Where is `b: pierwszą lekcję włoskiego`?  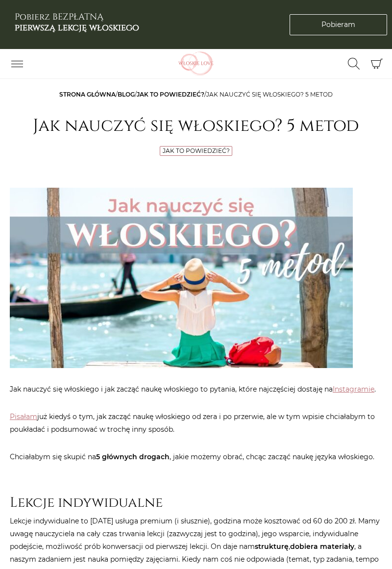
b: pierwszą lekcję włoskiego is located at coordinates (77, 28).